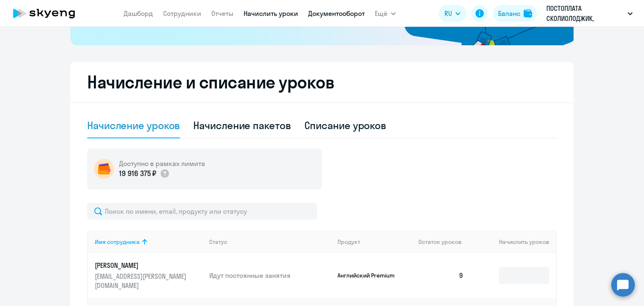  I want to click on button: RU, so click(453, 14).